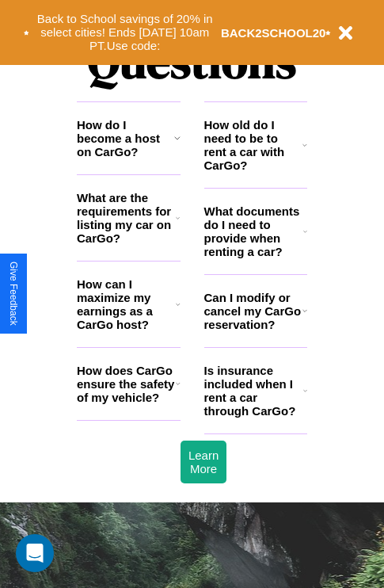 The height and width of the screenshot is (588, 384). Describe the element at coordinates (126, 218) in the screenshot. I see `h3: What are the requirements for listing my car on CarGo?` at that location.